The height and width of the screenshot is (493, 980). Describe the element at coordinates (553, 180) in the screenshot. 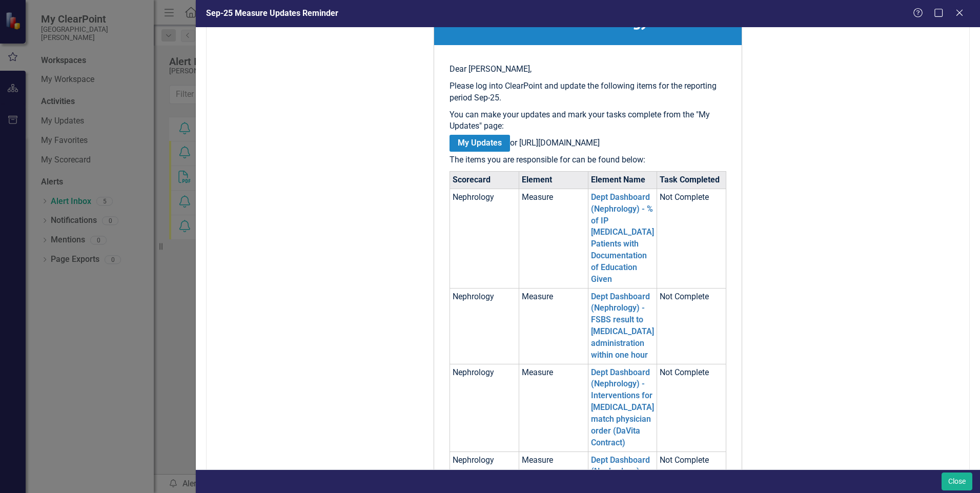

I see `th: Element` at that location.